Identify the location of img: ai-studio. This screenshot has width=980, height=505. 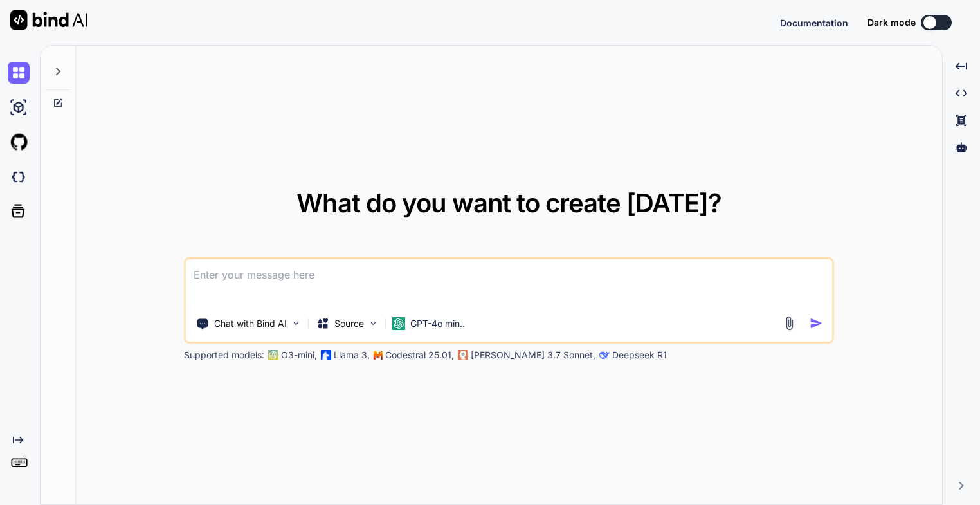
(19, 108).